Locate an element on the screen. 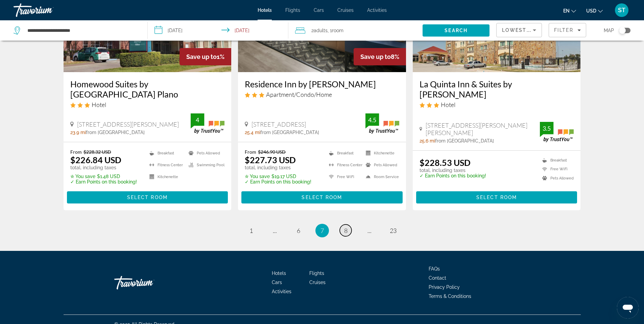 Image resolution: width=644 pixels, height=324 pixels. div: 4.5 is located at coordinates (372, 120).